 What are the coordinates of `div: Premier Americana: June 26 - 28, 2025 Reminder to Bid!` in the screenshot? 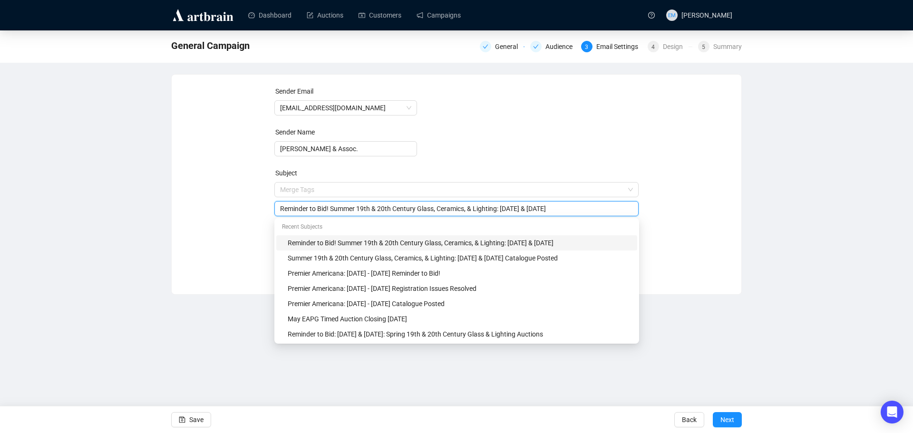 It's located at (457, 274).